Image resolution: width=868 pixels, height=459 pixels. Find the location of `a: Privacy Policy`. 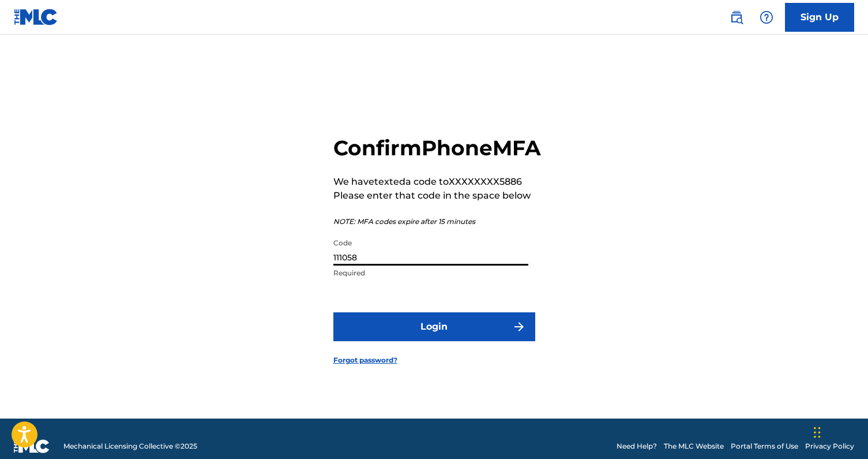

a: Privacy Policy is located at coordinates (830, 446).